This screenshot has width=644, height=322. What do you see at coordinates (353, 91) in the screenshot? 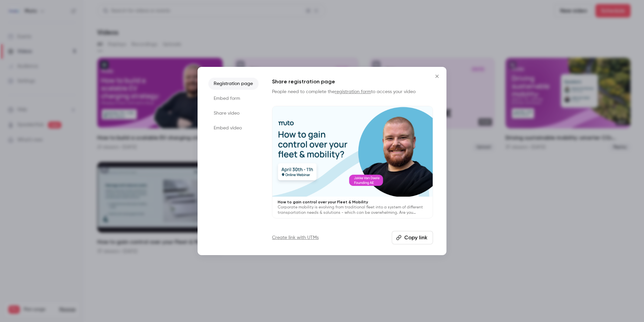
I see `a: registration form` at bounding box center [353, 91].